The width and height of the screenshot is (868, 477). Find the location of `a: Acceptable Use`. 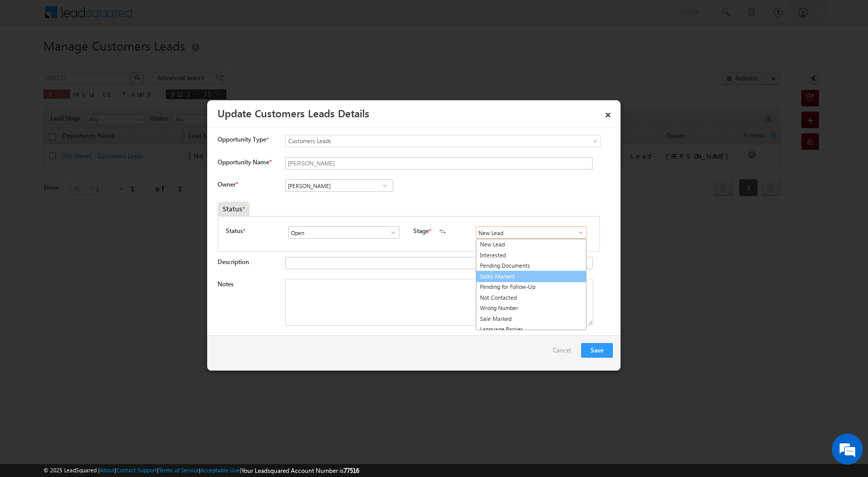

a: Acceptable Use is located at coordinates (220, 470).